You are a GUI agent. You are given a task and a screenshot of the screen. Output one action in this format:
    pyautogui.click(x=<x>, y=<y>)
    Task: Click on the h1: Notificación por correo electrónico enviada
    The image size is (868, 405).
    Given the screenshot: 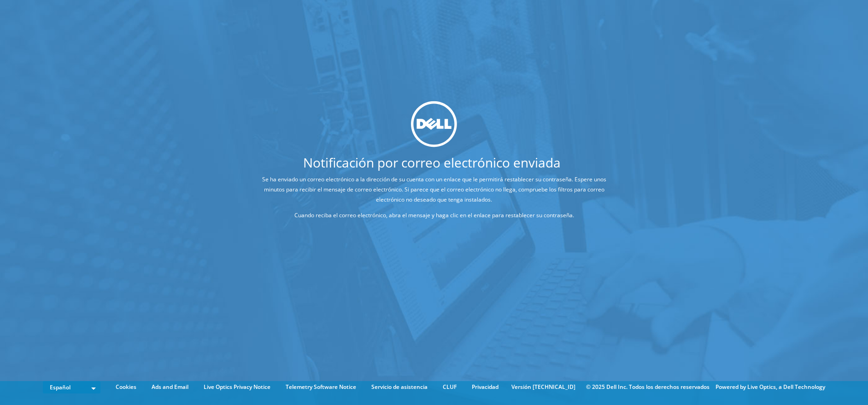 What is the action you would take?
    pyautogui.click(x=431, y=162)
    